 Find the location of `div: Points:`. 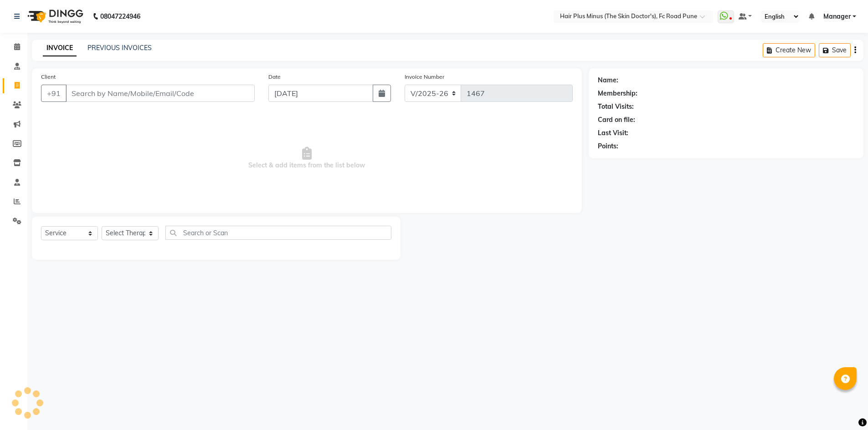

div: Points: is located at coordinates (608, 146).